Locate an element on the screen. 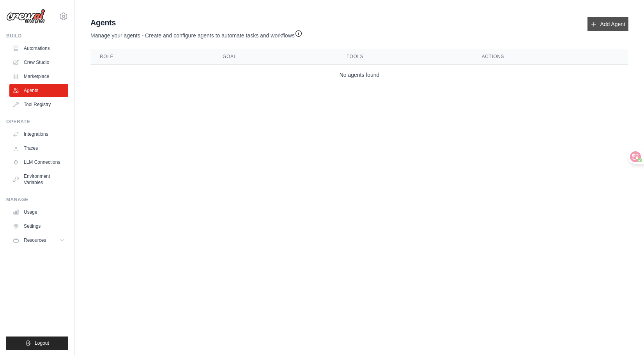 The height and width of the screenshot is (356, 644). a: Automations is located at coordinates (39, 49).